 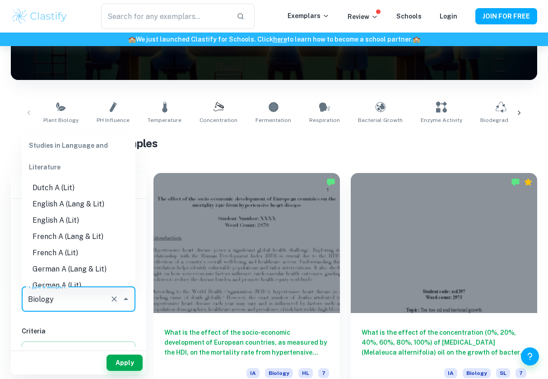 I want to click on span: Bacterial Growth, so click(x=380, y=120).